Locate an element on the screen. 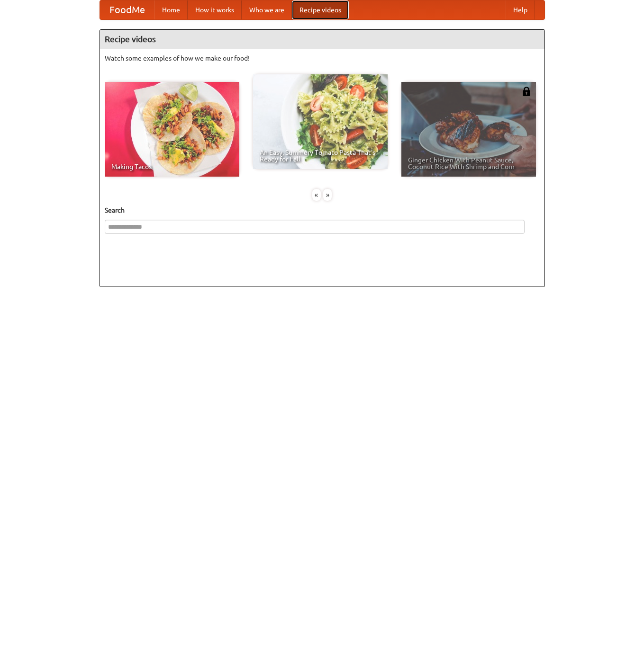 The width and height of the screenshot is (644, 670). a: Making Tacos is located at coordinates (172, 129).